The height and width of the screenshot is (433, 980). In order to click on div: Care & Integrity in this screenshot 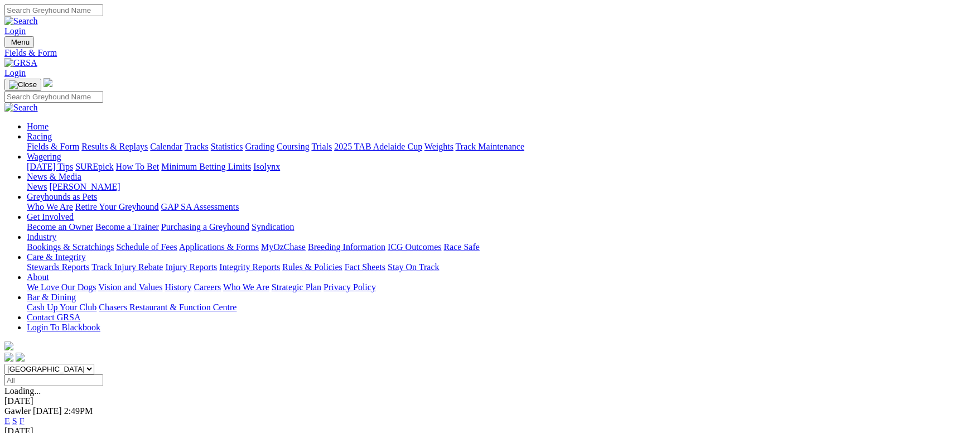, I will do `click(501, 267)`.